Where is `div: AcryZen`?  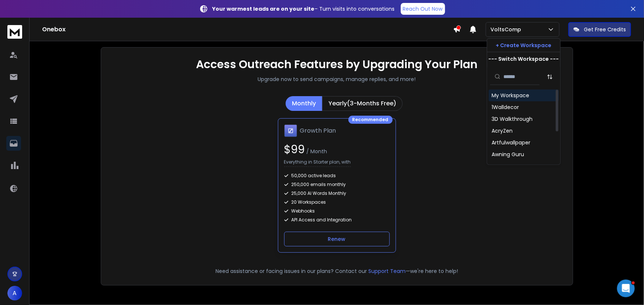 div: AcryZen is located at coordinates (501, 131).